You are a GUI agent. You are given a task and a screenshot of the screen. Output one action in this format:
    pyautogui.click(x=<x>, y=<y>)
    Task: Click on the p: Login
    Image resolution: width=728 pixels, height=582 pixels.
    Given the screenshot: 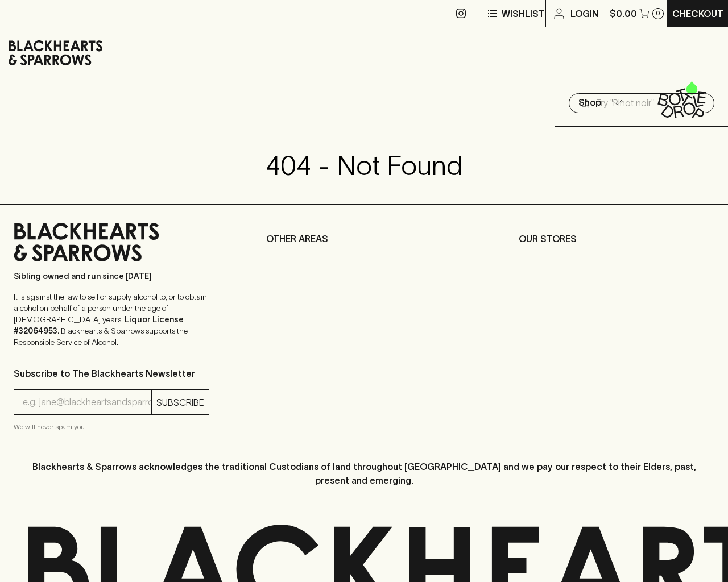 What is the action you would take?
    pyautogui.click(x=585, y=14)
    